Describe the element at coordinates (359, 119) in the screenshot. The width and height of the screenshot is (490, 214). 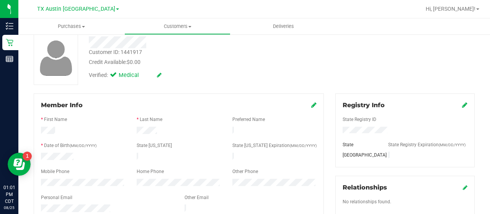
I see `label: State Registry ID` at that location.